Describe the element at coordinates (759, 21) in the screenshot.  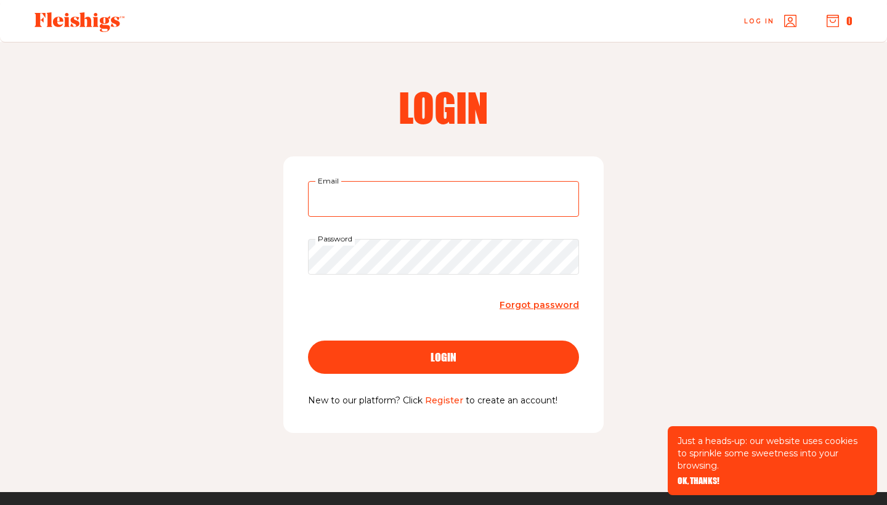
I see `span: Log in` at that location.